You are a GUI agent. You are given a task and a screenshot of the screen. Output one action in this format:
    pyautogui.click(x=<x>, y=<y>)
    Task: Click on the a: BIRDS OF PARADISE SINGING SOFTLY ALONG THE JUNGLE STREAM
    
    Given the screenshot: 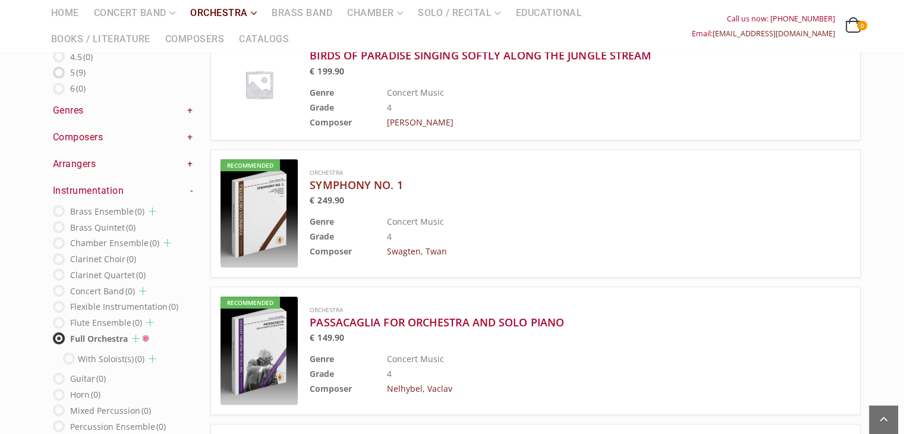 What is the action you would take?
    pyautogui.click(x=550, y=55)
    